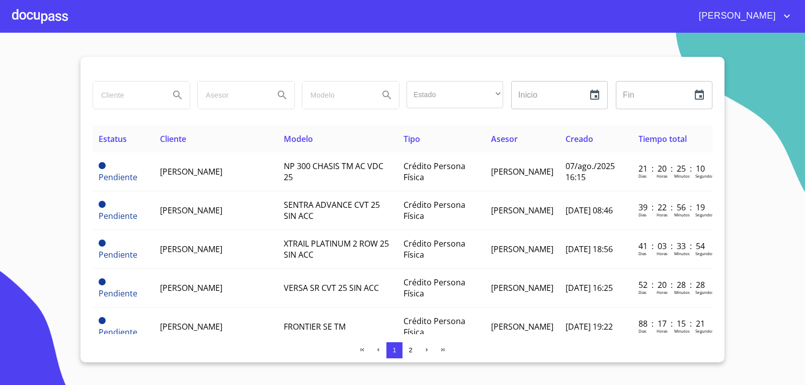 This screenshot has height=385, width=805. Describe the element at coordinates (336, 249) in the screenshot. I see `span: XTRAIL PLATINUM 2 ROW 25 SIN ACC` at that location.